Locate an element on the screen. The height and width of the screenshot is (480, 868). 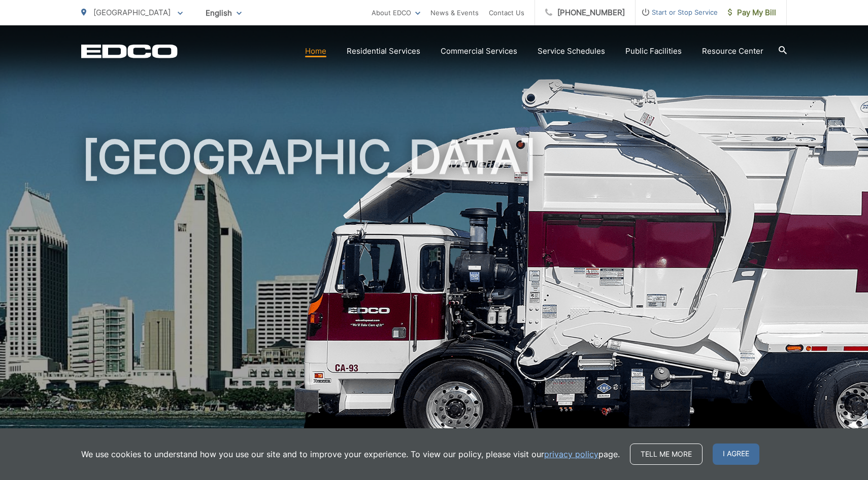
a: Commercial Services is located at coordinates (478, 51).